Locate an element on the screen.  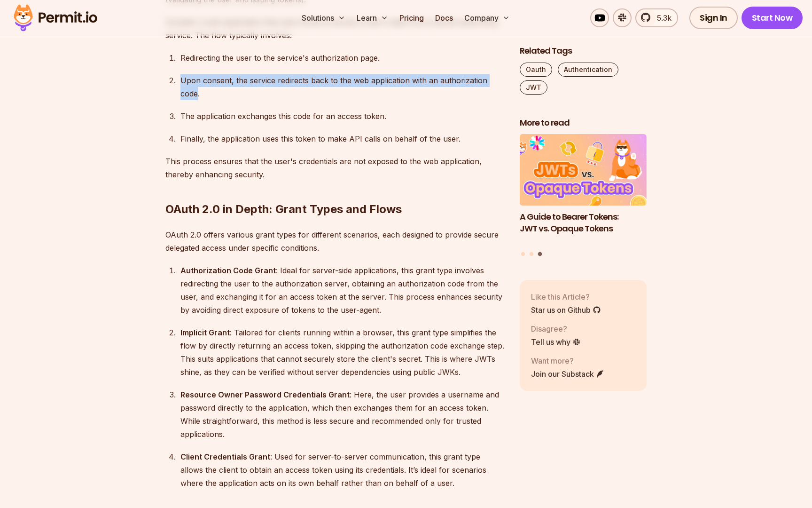
div: : Ideal for server-side applications, this grant type involves redirecting the user to the author... is located at coordinates (343, 290).